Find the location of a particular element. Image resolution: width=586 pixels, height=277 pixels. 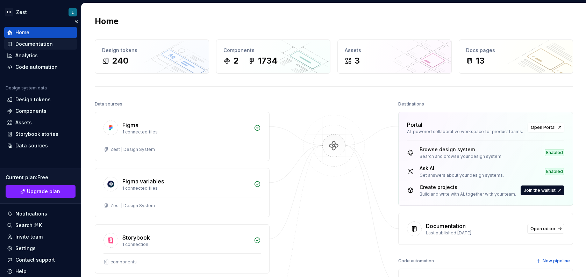

div: Build and write with AI, together with your team. is located at coordinates (468, 195).